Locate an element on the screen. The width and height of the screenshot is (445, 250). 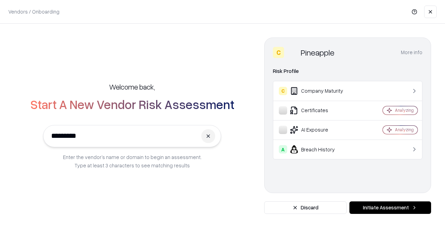
p: Vendors / Onboarding is located at coordinates (34, 11).